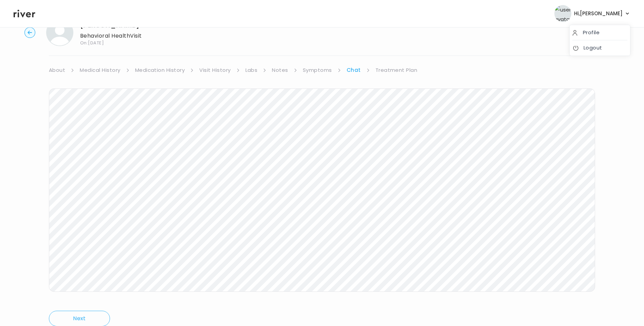  I want to click on a: Visit History, so click(215, 70).